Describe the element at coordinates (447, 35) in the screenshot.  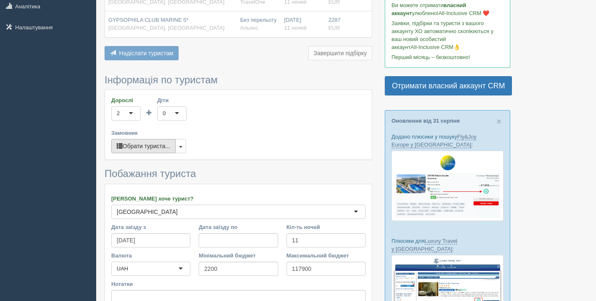
I see `p: Заявки, підбірки та туристи з вашого аккаунту ХО автоматично скопіюються у ваш новий особистий ак...` at that location.